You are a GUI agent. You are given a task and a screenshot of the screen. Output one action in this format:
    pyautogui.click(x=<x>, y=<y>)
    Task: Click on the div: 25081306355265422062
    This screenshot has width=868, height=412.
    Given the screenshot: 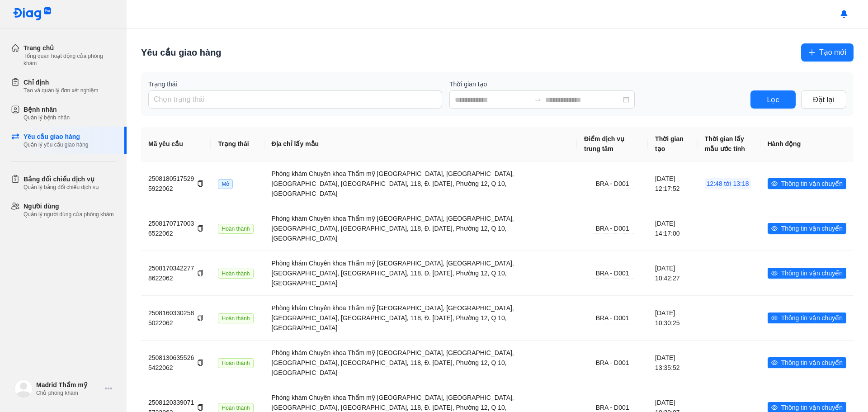 What is the action you would take?
    pyautogui.click(x=176, y=362)
    